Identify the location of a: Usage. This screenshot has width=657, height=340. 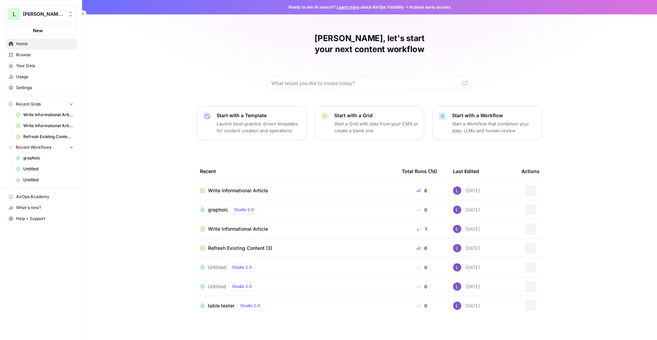
(41, 77).